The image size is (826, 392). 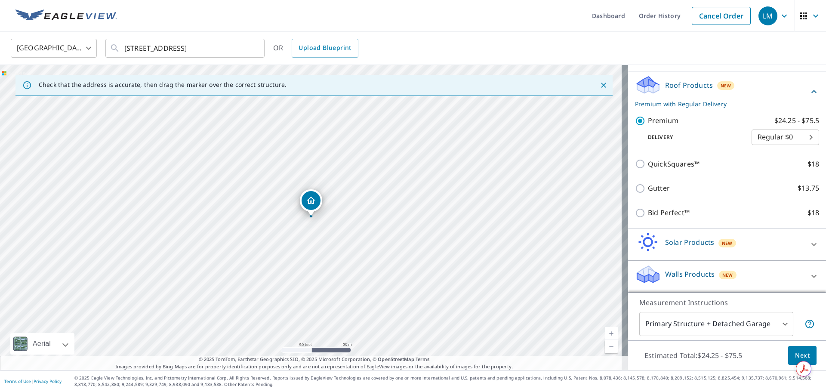 What do you see at coordinates (797, 121) in the screenshot?
I see `p: $24.25 - $75.5` at bounding box center [797, 121].